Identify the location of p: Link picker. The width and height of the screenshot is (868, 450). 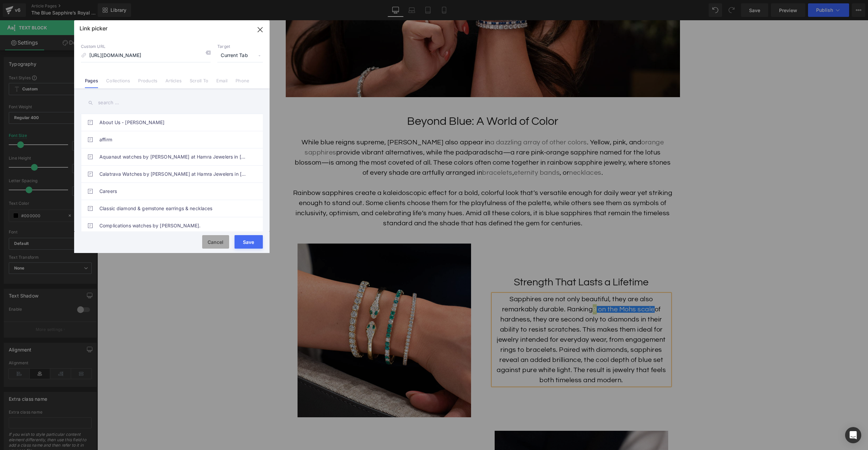
(94, 28).